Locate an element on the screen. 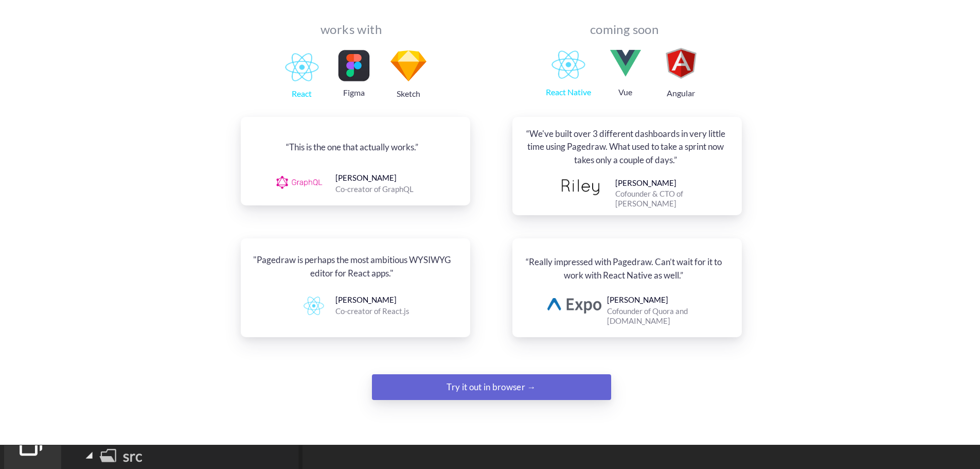 This screenshot has width=980, height=469. div: "Pagedraw is perhaps the most ambitious WYSIWYG editor for React apps." is located at coordinates (352, 266).